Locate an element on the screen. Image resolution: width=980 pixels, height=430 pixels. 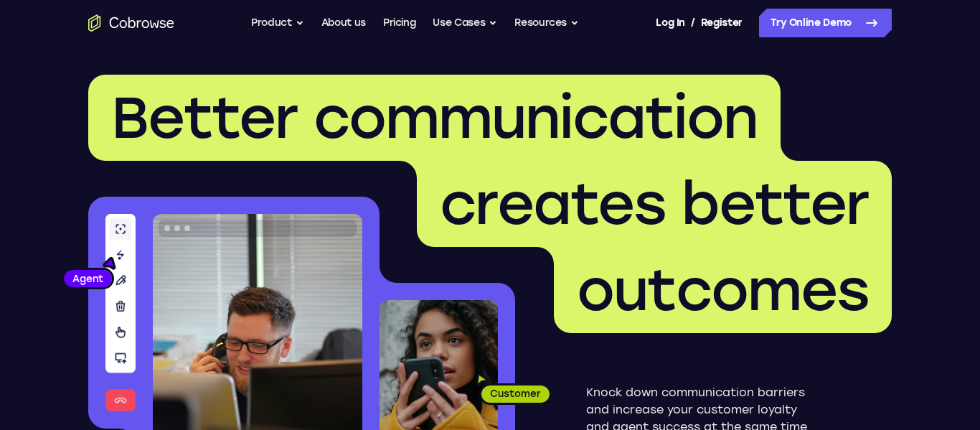
button: Product is located at coordinates (277, 23).